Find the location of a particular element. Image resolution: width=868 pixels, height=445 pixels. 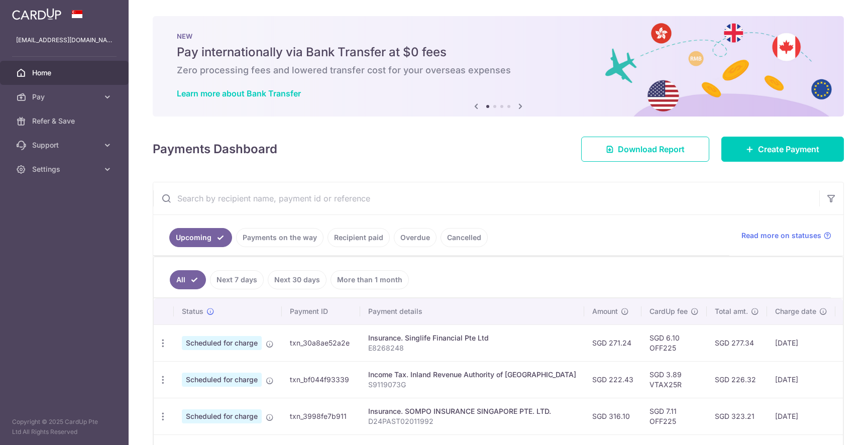

span: Read more on statuses is located at coordinates (781, 236).